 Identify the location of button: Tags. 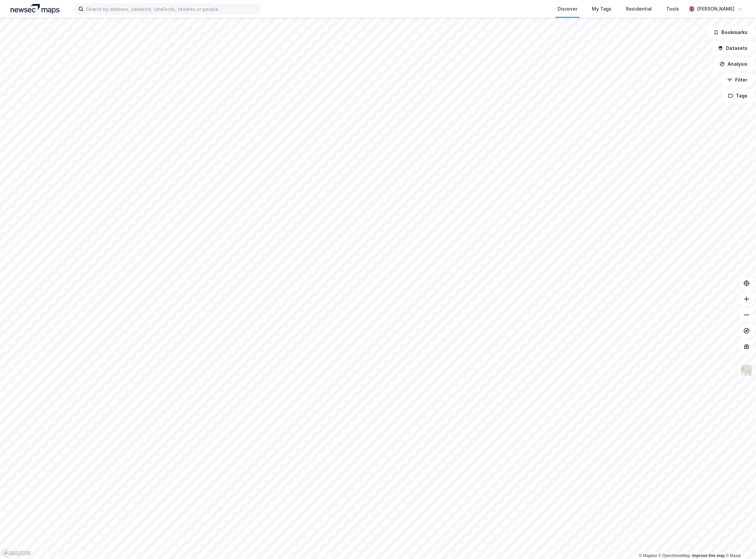
(738, 96).